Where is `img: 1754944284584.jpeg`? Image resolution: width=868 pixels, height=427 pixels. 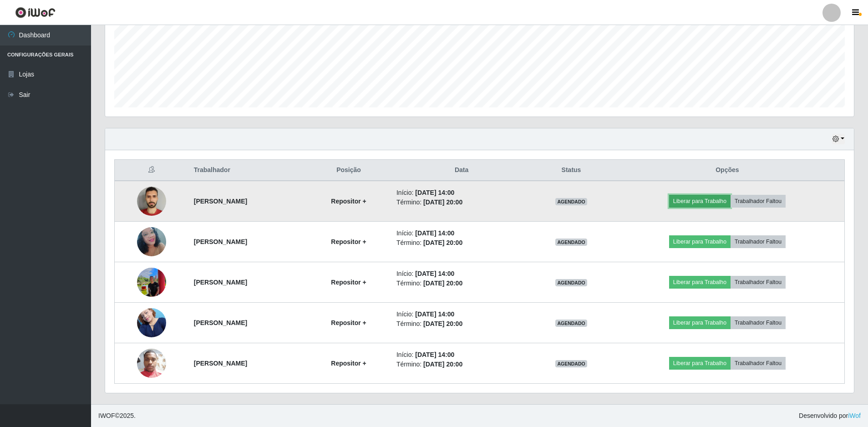
img: 1754944284584.jpeg is located at coordinates (152, 364).